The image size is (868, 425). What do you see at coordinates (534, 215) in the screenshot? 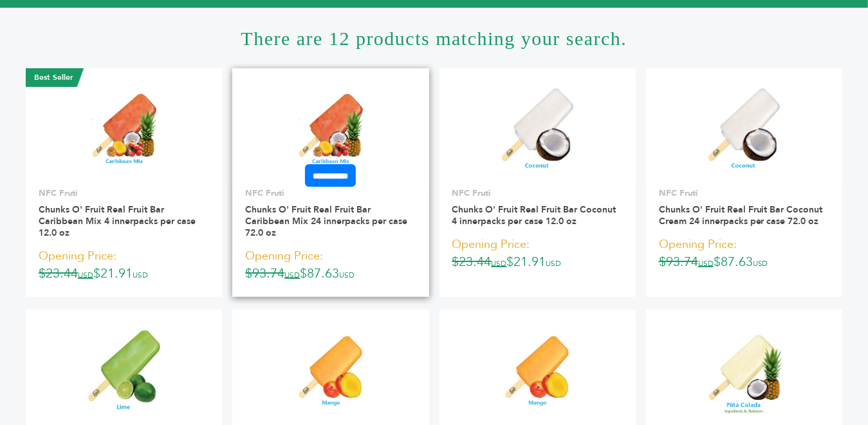
I see `a: Chunks O' Fruit Real Fruit Bar Coconut 4 innerpacks per case 12.0 oz` at bounding box center [534, 215].